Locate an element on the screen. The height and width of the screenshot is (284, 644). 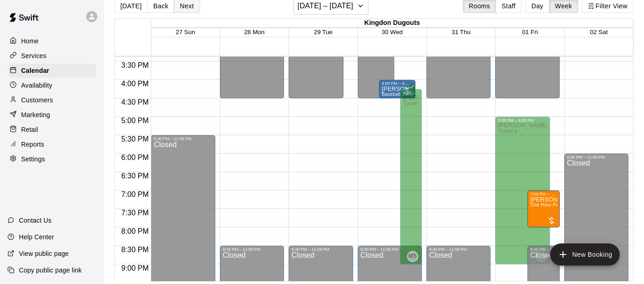
span: 6:00 PM is located at coordinates (135, 157).